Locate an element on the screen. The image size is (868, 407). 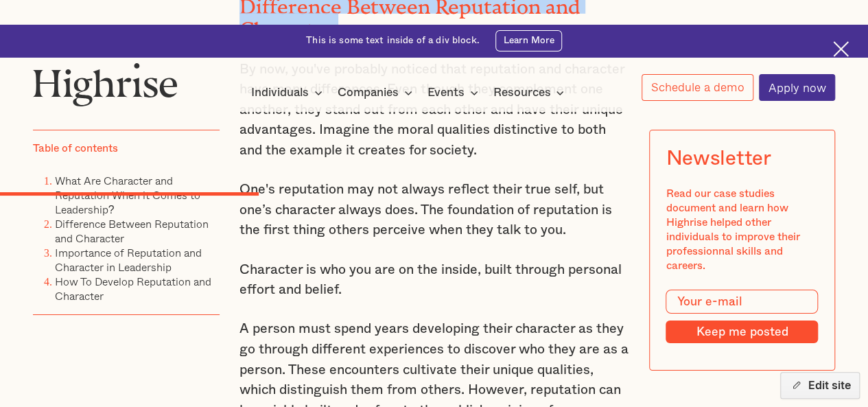
div: This is some text inside of a div block. is located at coordinates (393, 40).